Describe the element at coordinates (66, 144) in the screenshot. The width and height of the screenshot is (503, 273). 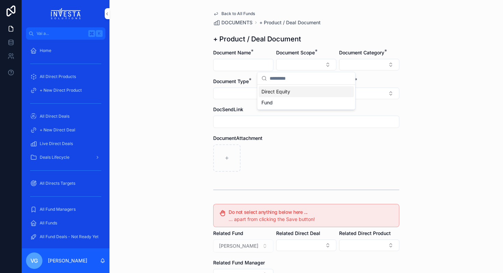
I see `div: contenuto scorrevole` at that location.